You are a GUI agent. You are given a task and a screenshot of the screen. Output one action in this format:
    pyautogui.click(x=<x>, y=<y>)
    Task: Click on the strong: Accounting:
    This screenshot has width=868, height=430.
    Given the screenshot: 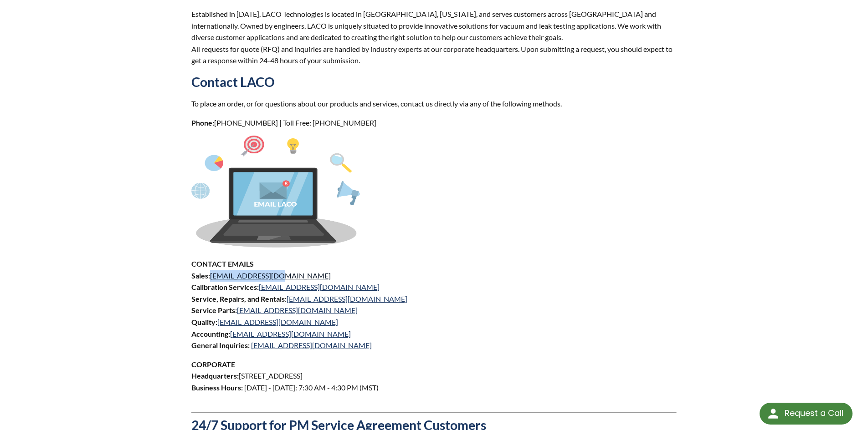 What is the action you would take?
    pyautogui.click(x=210, y=334)
    